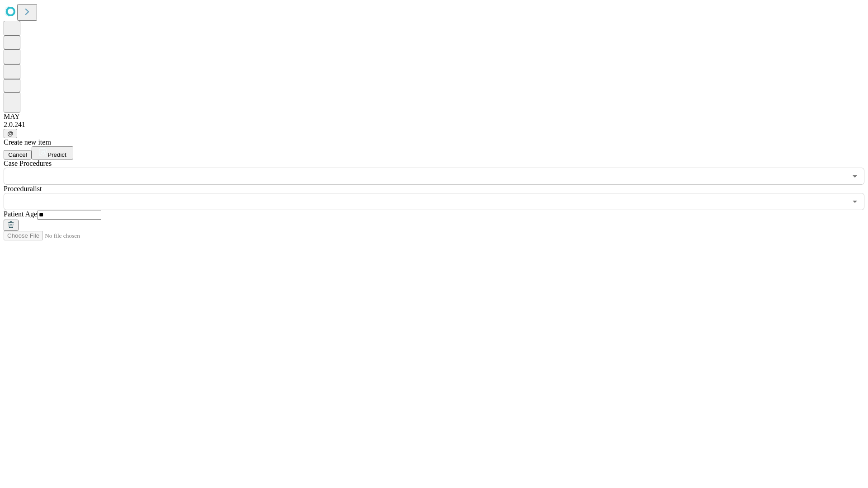 The height and width of the screenshot is (488, 868). What do you see at coordinates (17, 155) in the screenshot?
I see `span: Cancel` at bounding box center [17, 155].